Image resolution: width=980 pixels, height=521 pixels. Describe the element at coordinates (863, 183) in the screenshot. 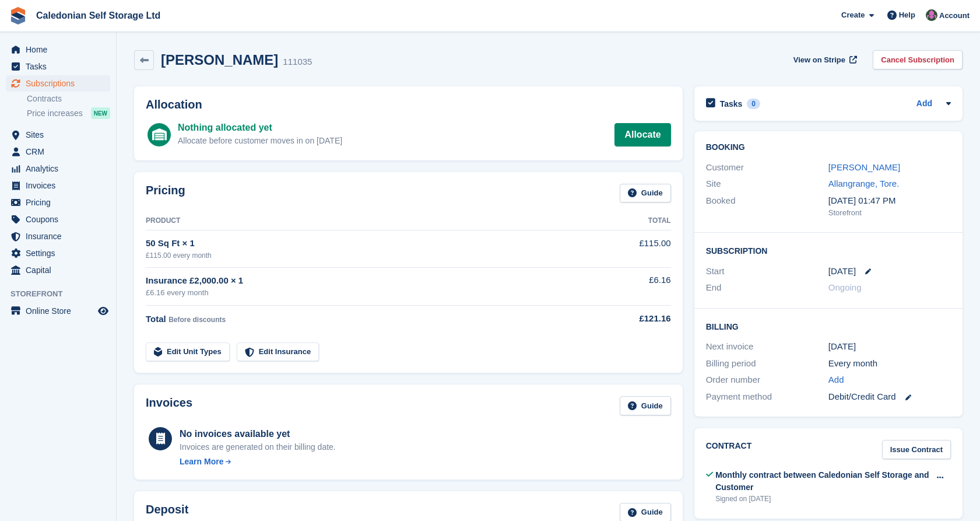

I see `a: Allangrange, Tore.` at that location.